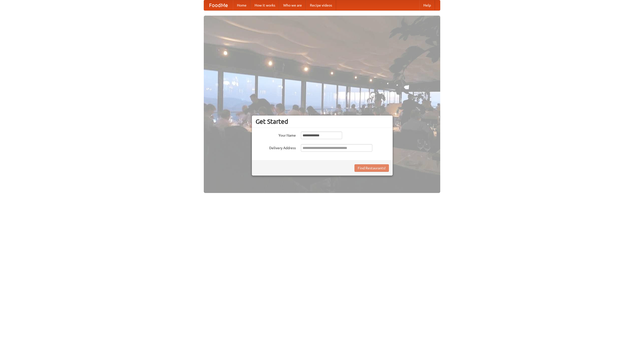  What do you see at coordinates (292, 5) in the screenshot?
I see `a: Who we are` at bounding box center [292, 5].